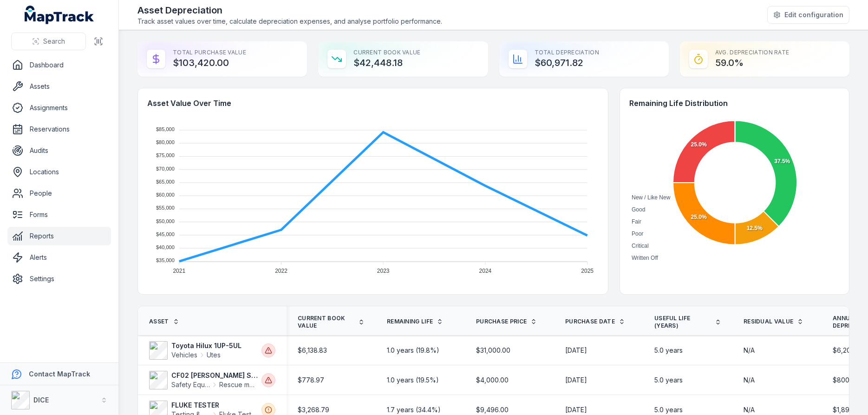  Describe the element at coordinates (637, 222) in the screenshot. I see `span: Fair` at that location.